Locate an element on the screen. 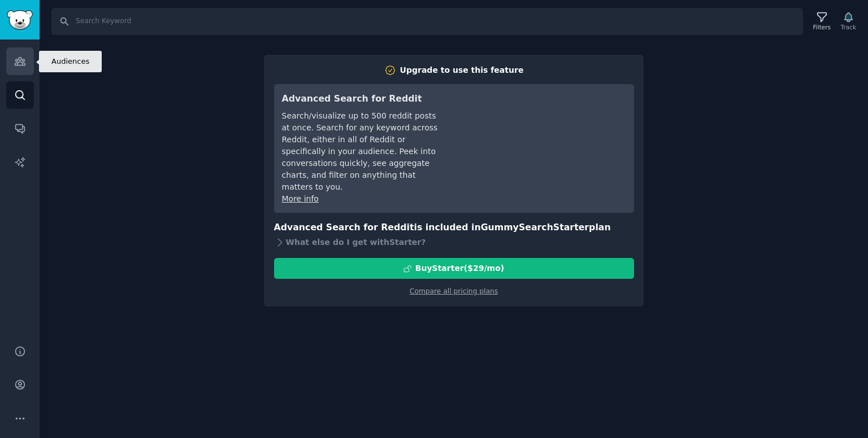 Image resolution: width=868 pixels, height=438 pixels. div: Filters is located at coordinates (822, 27).